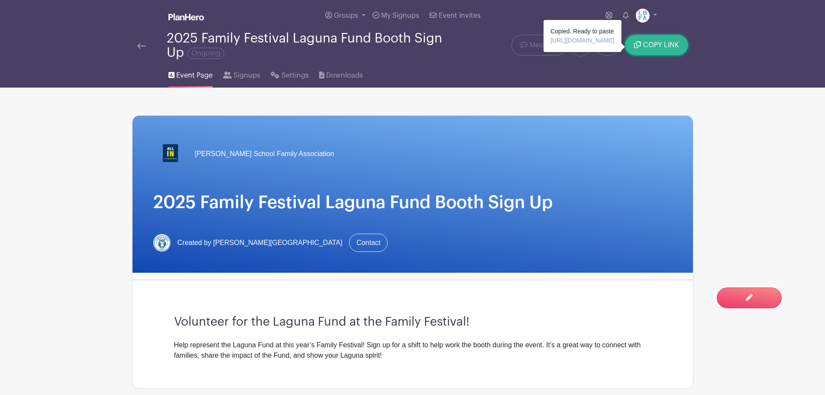  I want to click on h1: 2025 Family Festival Laguna Fund Booth Sign Up, so click(413, 202).